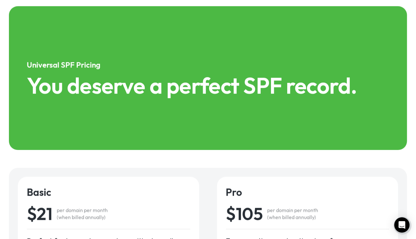  Describe the element at coordinates (108, 192) in the screenshot. I see `h4: Basic` at that location.